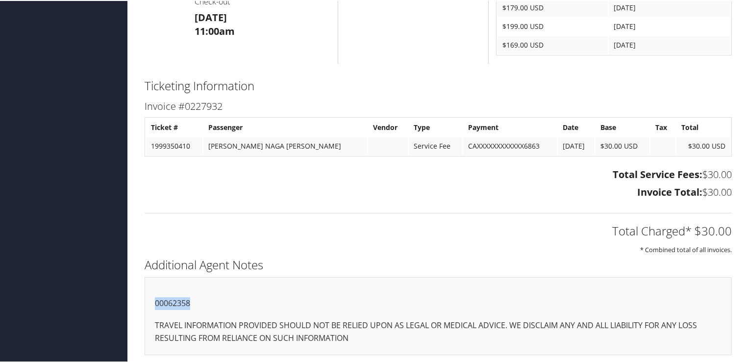 The image size is (745, 362). I want to click on th: Type, so click(435, 126).